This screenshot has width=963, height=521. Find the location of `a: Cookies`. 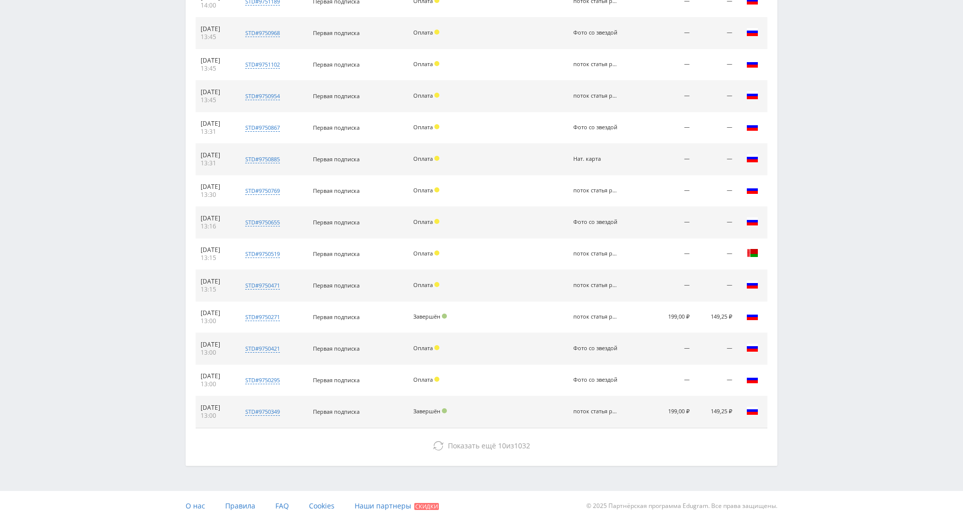

a: Cookies is located at coordinates (321, 506).